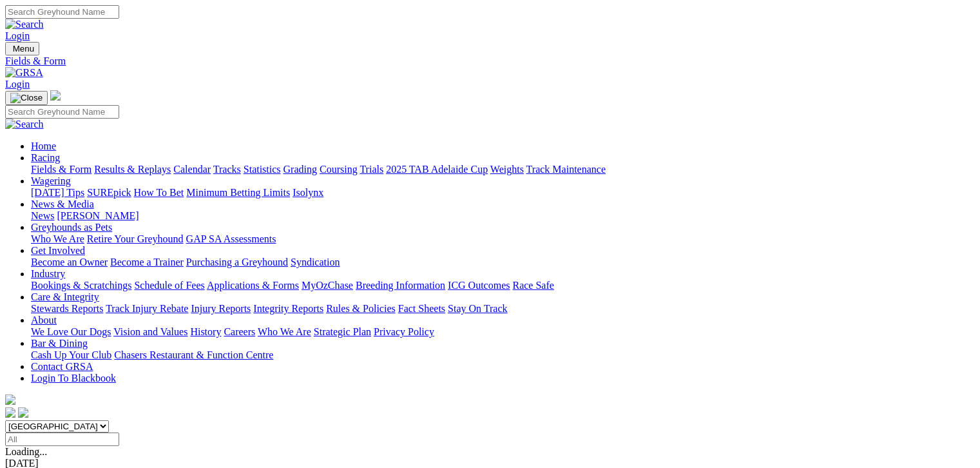  I want to click on a: Login To Blackbook, so click(73, 377).